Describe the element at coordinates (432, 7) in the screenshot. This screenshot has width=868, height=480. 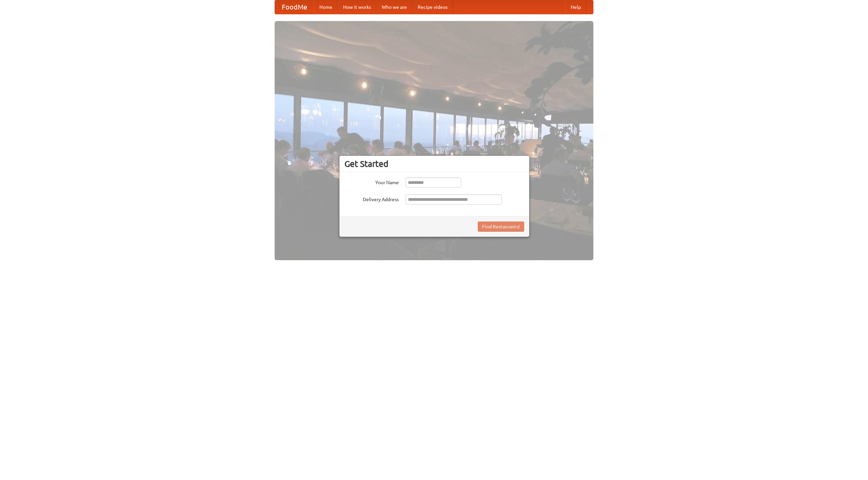
I see `a: Recipe videos` at that location.